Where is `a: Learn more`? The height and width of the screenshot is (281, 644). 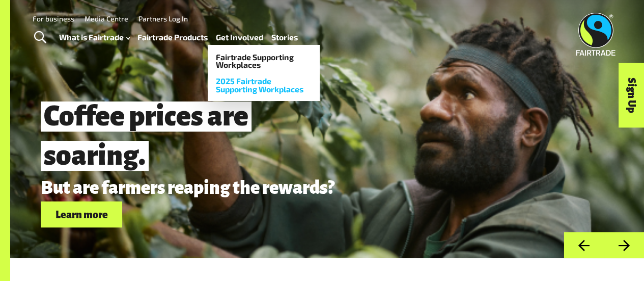 a: Learn more is located at coordinates (81, 214).